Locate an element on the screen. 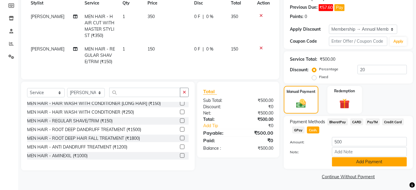 The height and width of the screenshot is (190, 416). span: PayTM is located at coordinates (373, 122).